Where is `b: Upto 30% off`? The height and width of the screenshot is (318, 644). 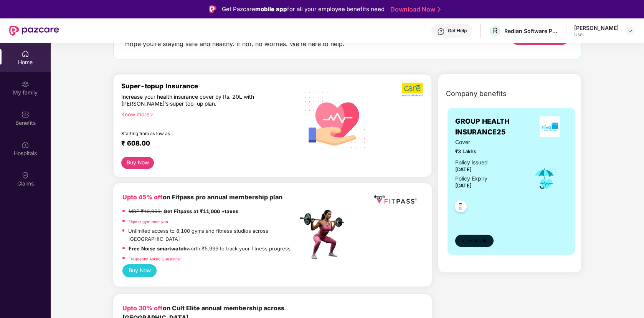 b: Upto 30% off is located at coordinates (142, 308).